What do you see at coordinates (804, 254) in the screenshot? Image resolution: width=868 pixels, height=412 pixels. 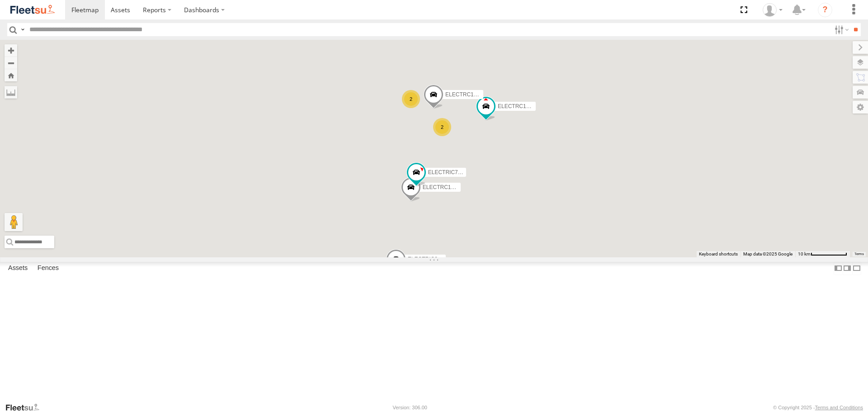 I see `span: 10 km` at bounding box center [804, 254].